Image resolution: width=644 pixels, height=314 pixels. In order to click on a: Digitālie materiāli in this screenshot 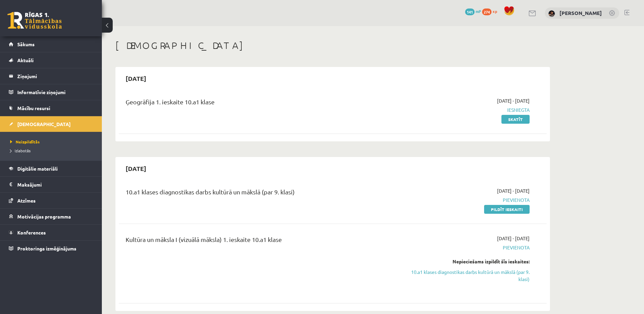, I will do `click(51, 168)`.